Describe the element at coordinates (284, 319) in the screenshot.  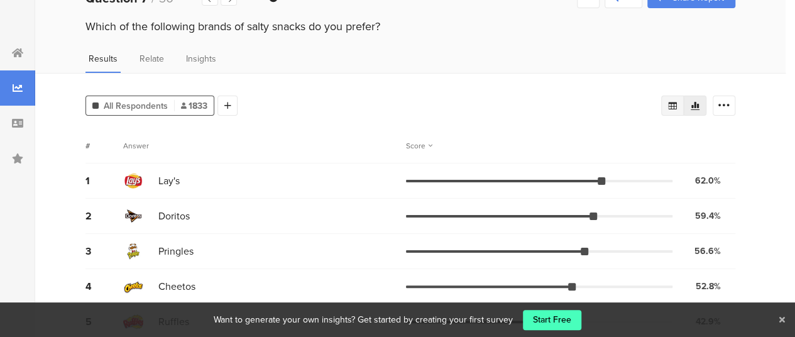
I see `div: Want to generate your own insights?` at that location.